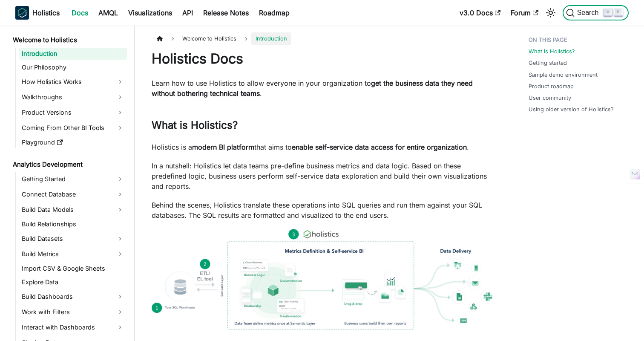  Describe the element at coordinates (223, 147) in the screenshot. I see `strong: modern BI platform` at that location.